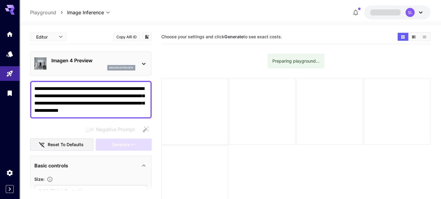  Describe the element at coordinates (413, 37) in the screenshot. I see `div: Show images in grid viewShow images in video viewShow images in list view` at that location.